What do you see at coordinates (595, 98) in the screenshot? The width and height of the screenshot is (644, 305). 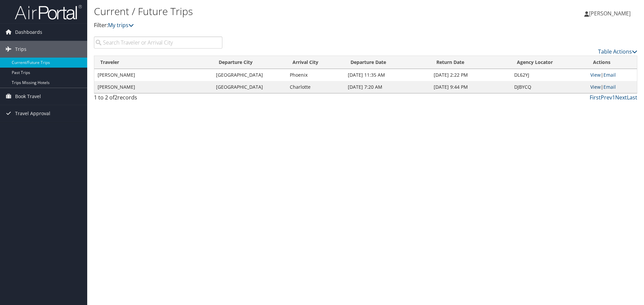 I see `a: First` at bounding box center [595, 98].